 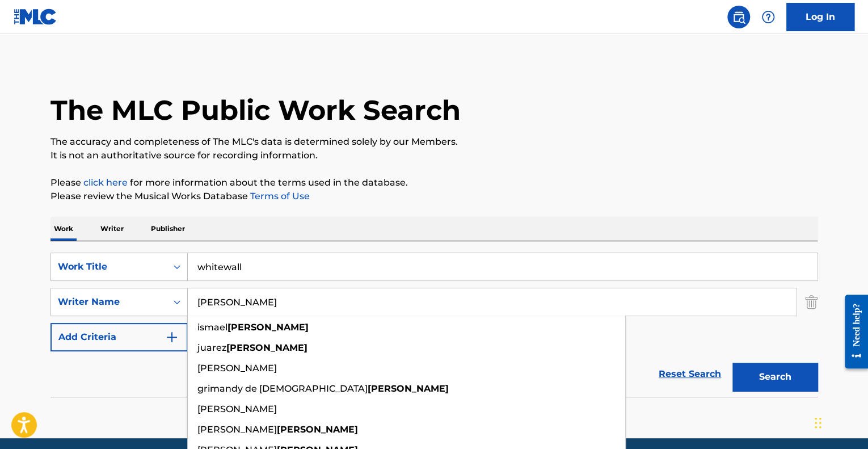 I want to click on div: Drag, so click(x=818, y=423).